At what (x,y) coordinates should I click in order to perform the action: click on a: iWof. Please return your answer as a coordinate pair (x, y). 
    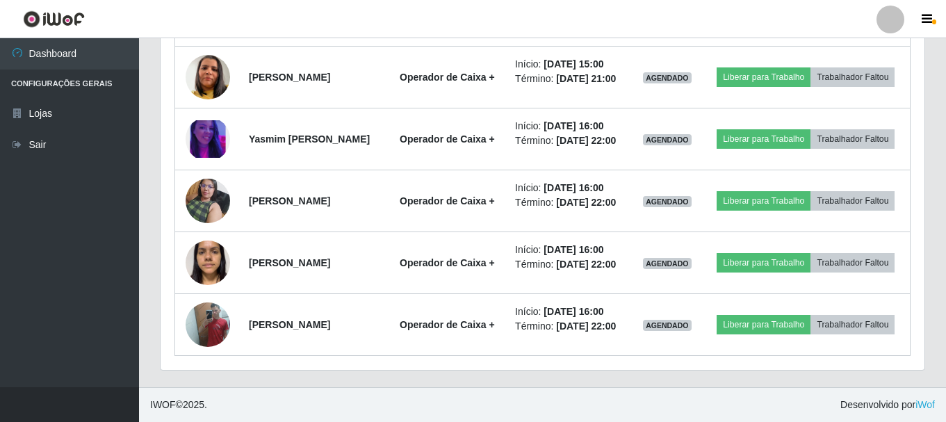
    Looking at the image, I should click on (925, 405).